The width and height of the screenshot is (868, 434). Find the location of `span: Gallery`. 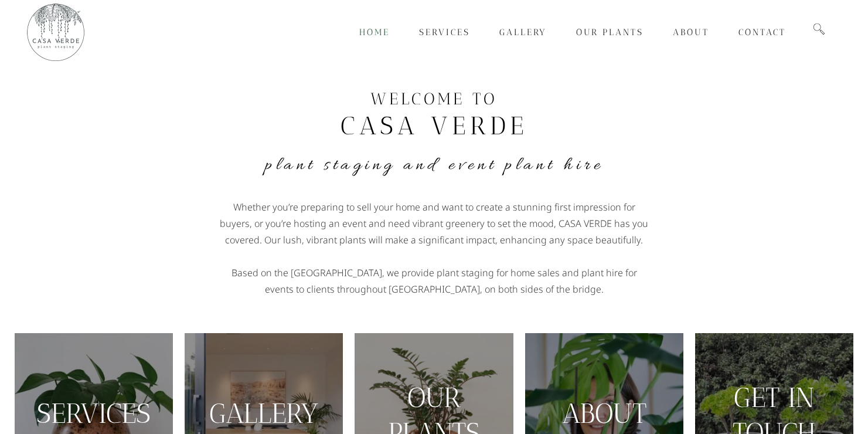

span: Gallery is located at coordinates (523, 32).